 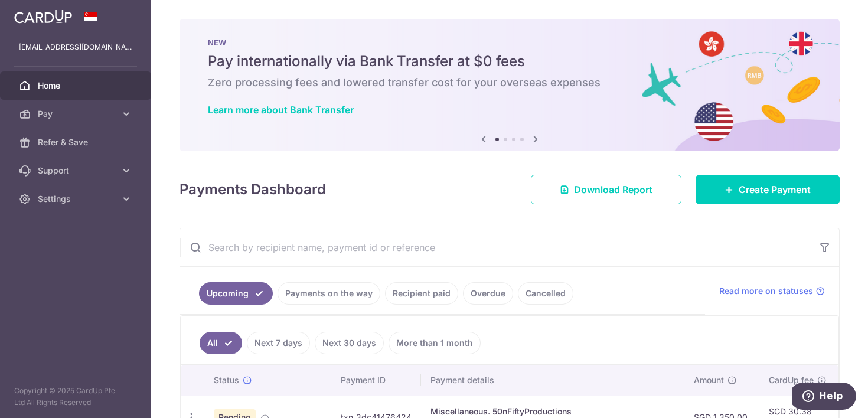 I want to click on a: Download Report, so click(x=606, y=189).